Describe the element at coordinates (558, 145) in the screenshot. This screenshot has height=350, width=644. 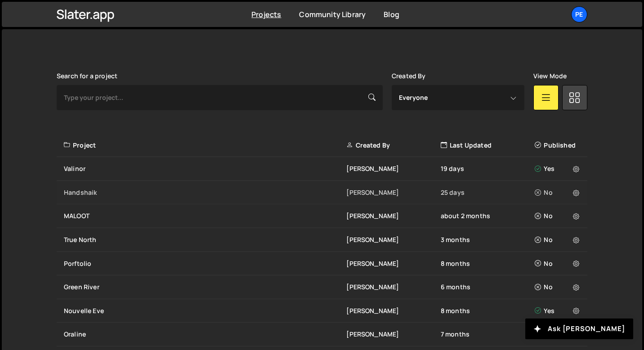
I see `div: Published` at that location.